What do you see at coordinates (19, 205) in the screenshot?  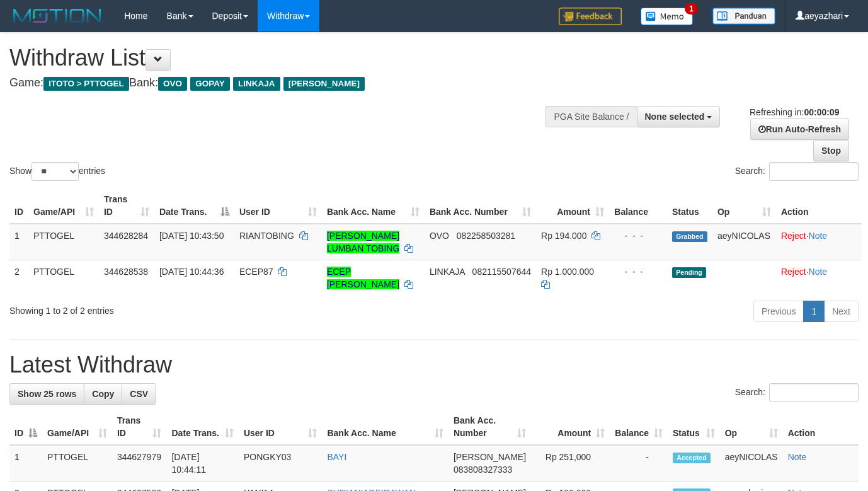 I see `th: ID` at bounding box center [19, 205].